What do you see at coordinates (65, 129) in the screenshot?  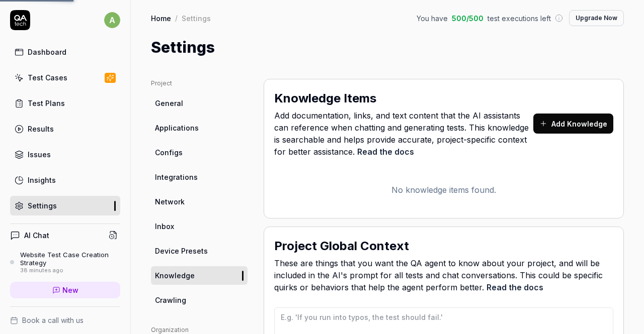 I see `a: Results` at bounding box center [65, 129].